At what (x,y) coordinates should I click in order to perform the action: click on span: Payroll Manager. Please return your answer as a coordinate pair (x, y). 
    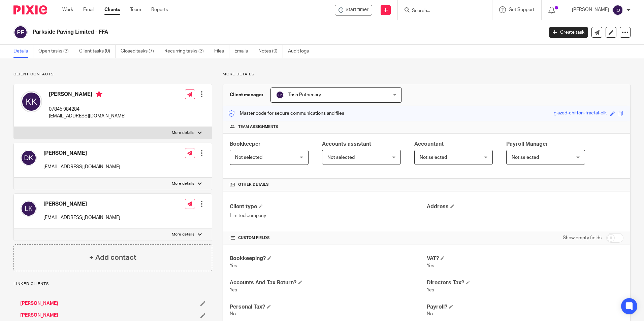
    Looking at the image, I should click on (527, 144).